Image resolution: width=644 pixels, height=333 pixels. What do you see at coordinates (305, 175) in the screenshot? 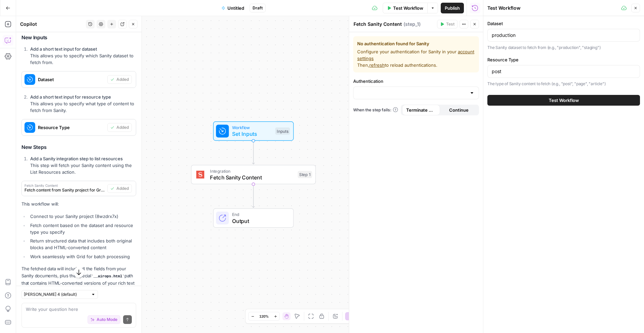
I see `div: Step 1` at bounding box center [305, 175].